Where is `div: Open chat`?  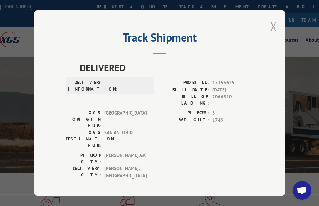
div: Open chat is located at coordinates (302, 191).